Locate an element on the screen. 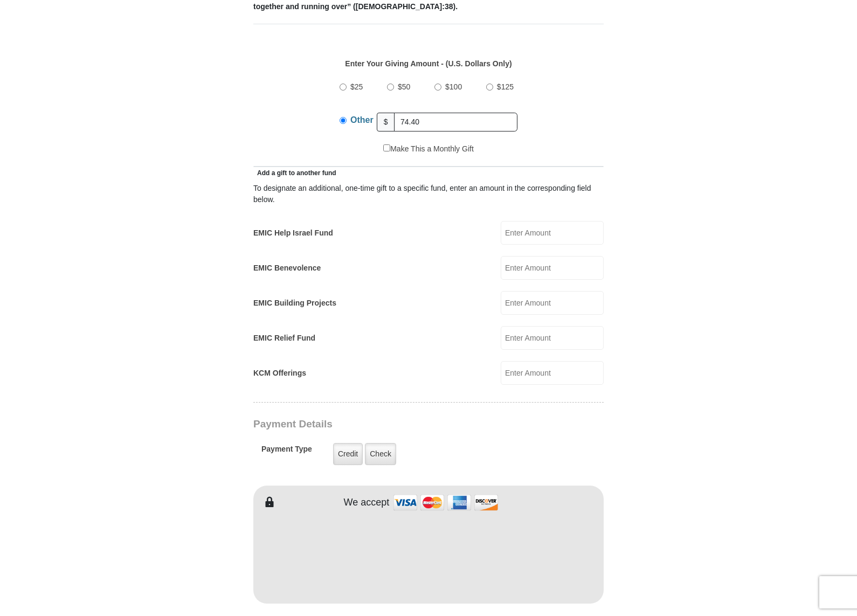 The image size is (857, 616). label: EMIC Help Israel Fund is located at coordinates (294, 233).